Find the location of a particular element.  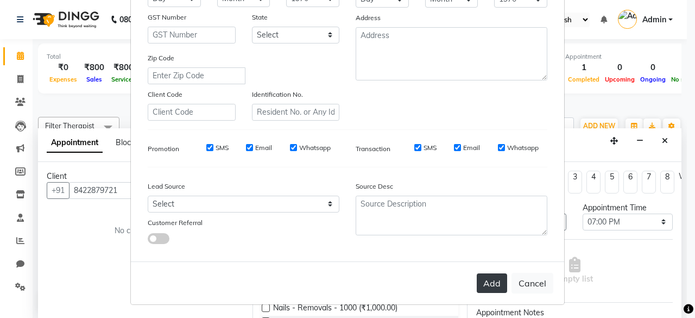

label: GST Number is located at coordinates (167, 17).